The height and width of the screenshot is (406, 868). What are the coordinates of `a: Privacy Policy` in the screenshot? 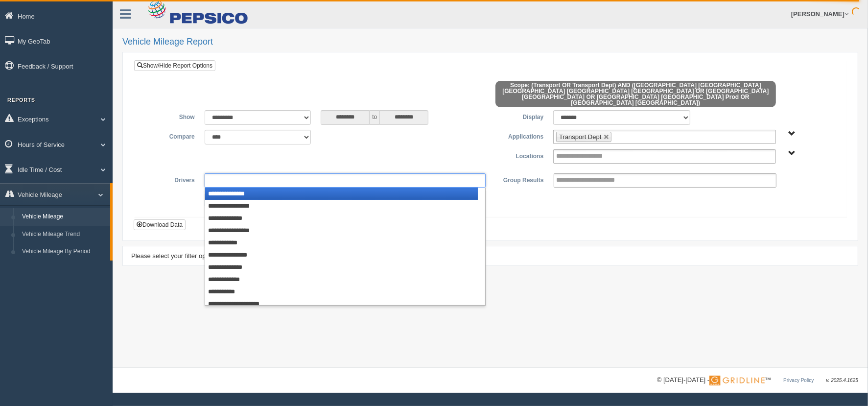 It's located at (799, 380).